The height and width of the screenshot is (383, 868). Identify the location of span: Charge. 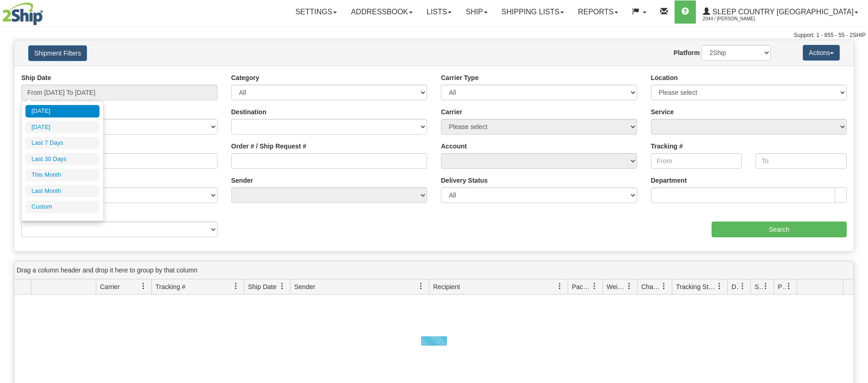
(651, 287).